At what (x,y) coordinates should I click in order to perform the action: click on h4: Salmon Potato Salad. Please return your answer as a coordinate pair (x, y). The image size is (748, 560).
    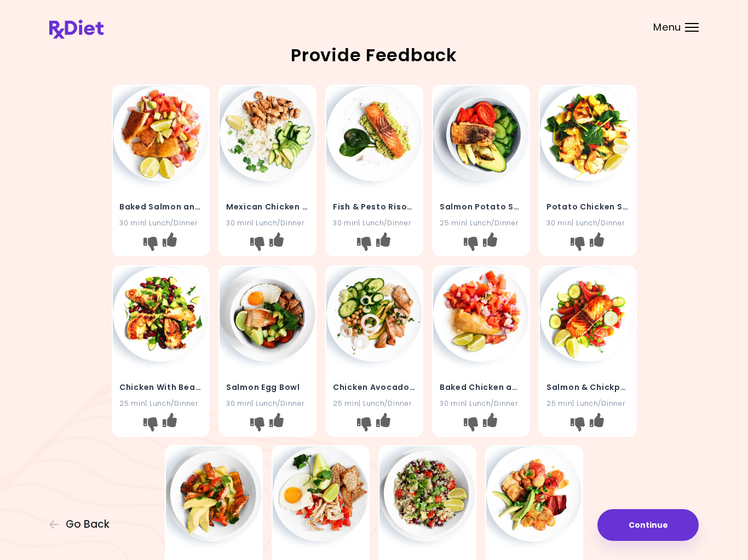
    Looking at the image, I should click on (481, 207).